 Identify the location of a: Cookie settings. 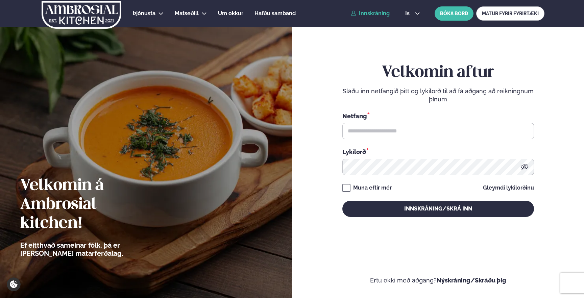
(14, 284).